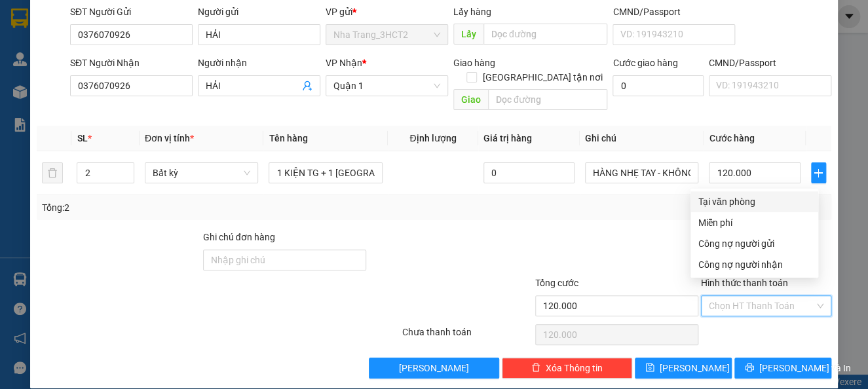 The width and height of the screenshot is (868, 389). I want to click on span: Tổng cước, so click(557, 283).